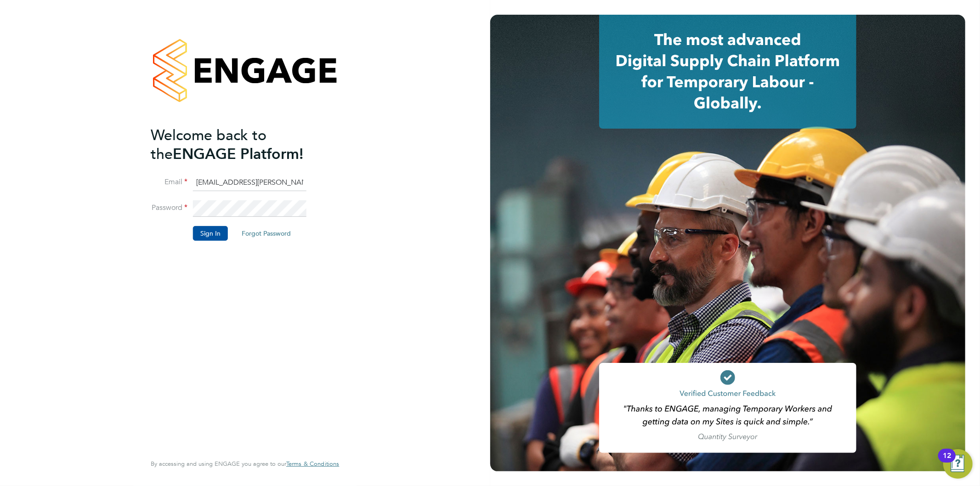 This screenshot has width=980, height=486. I want to click on button: Forgot Password, so click(266, 233).